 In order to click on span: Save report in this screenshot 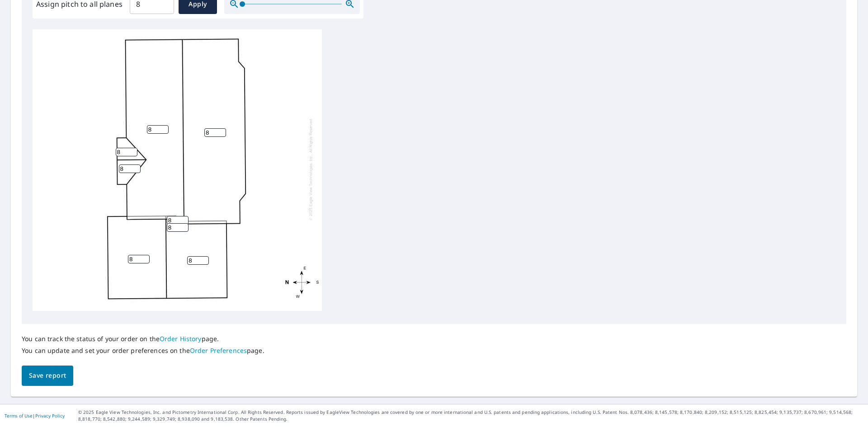, I will do `click(48, 376)`.